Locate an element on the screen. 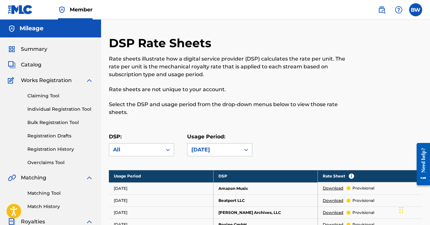  img: Catalog is located at coordinates (12, 65).